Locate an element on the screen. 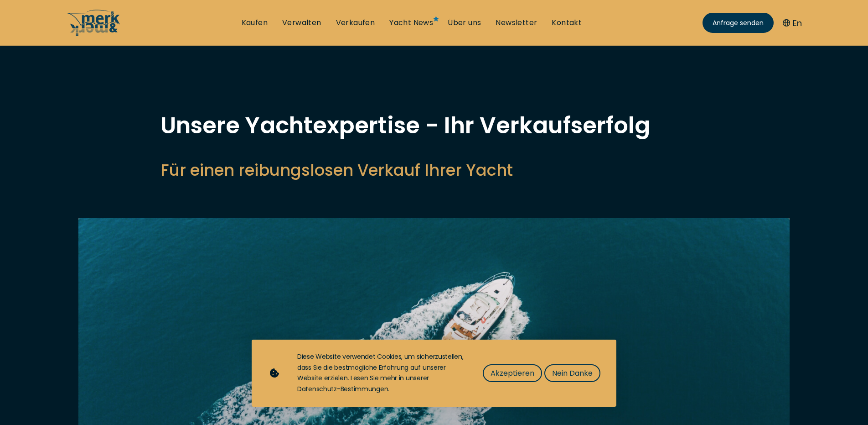 The width and height of the screenshot is (868, 425). a: Verkaufen is located at coordinates (356, 23).